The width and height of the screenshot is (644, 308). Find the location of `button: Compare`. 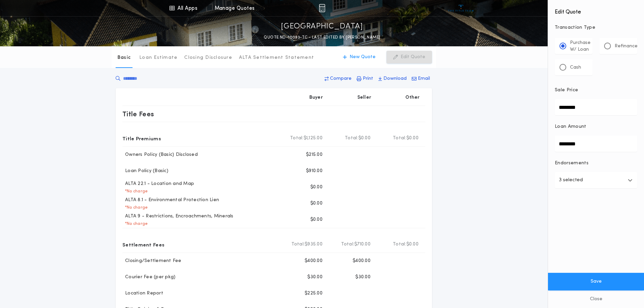

button: Compare is located at coordinates (338, 79).